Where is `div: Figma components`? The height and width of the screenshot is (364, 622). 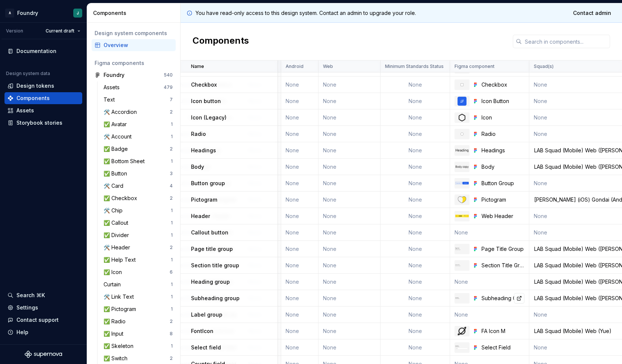
div: Figma components is located at coordinates (133, 63).